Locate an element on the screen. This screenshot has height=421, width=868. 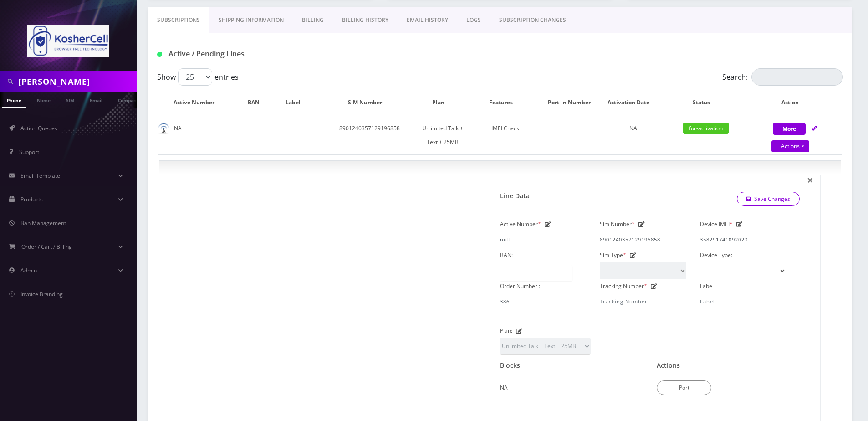
a: Shipping Information is located at coordinates (251, 20).